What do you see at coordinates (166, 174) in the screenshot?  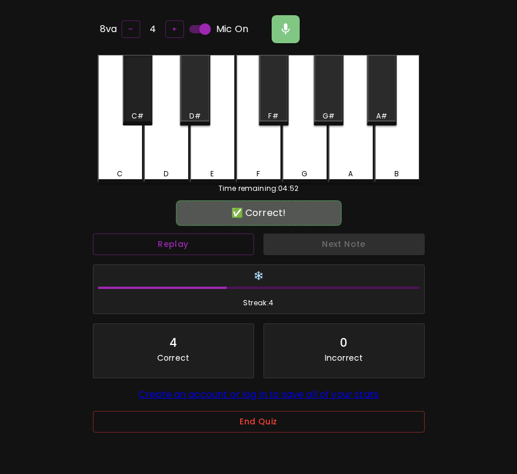 I see `div: D` at bounding box center [166, 174].